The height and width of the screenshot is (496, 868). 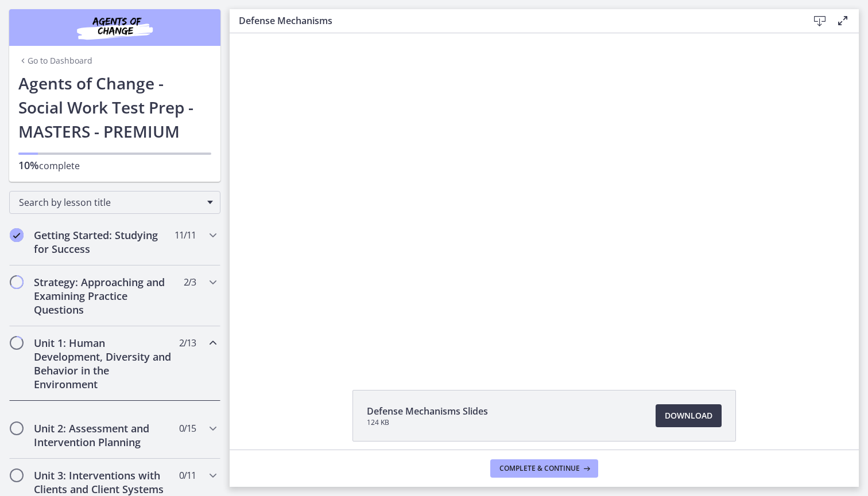 What do you see at coordinates (104, 364) in the screenshot?
I see `h2: Unit 1: Human Development, Diversity and Behavior in the Environment` at bounding box center [104, 364].